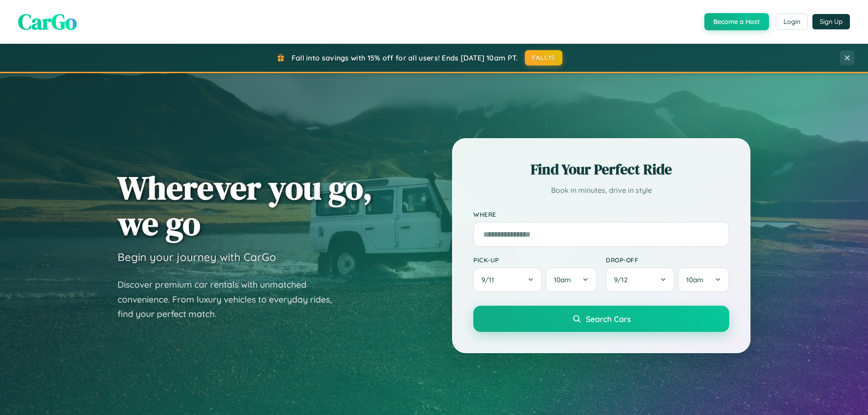 This screenshot has width=868, height=415. Describe the element at coordinates (831, 22) in the screenshot. I see `button: Sign Up` at that location.